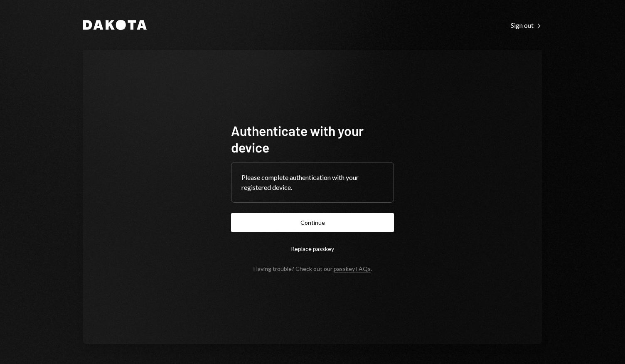  What do you see at coordinates (526, 25) in the screenshot?
I see `div: Sign out` at bounding box center [526, 25].